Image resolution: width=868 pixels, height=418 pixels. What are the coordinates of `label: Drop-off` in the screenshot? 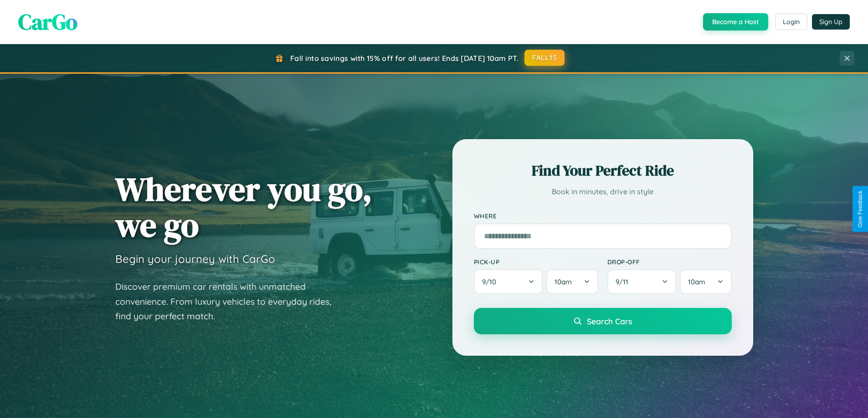 It's located at (669, 261).